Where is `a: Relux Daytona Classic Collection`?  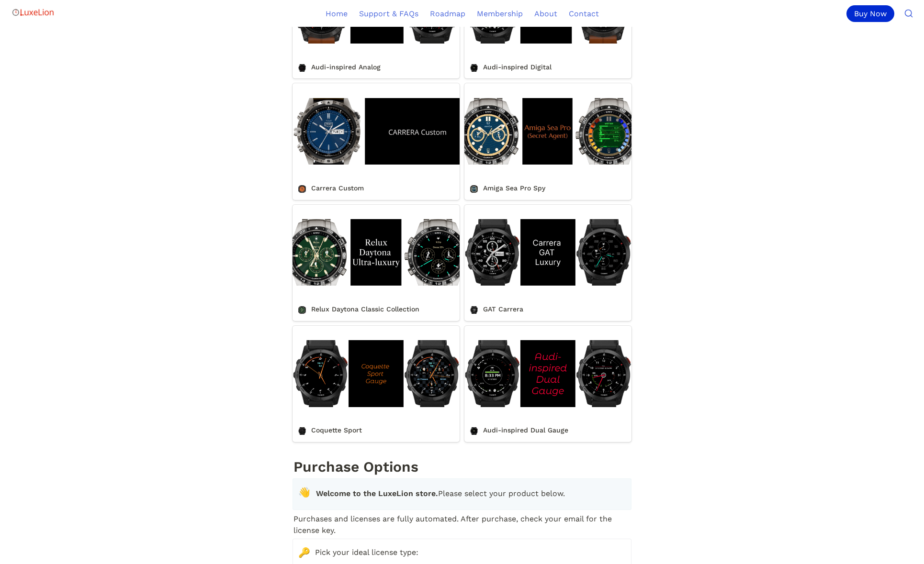 a: Relux Daytona Classic Collection is located at coordinates (376, 262).